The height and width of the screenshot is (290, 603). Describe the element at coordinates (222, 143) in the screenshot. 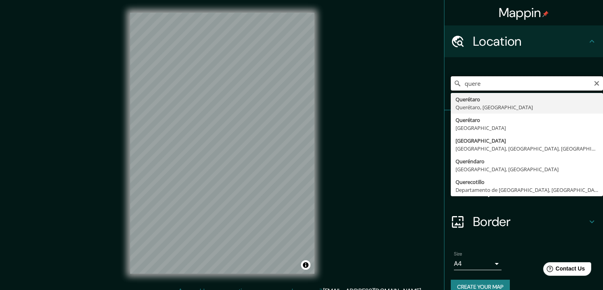

I see `canvas: Map` at that location.